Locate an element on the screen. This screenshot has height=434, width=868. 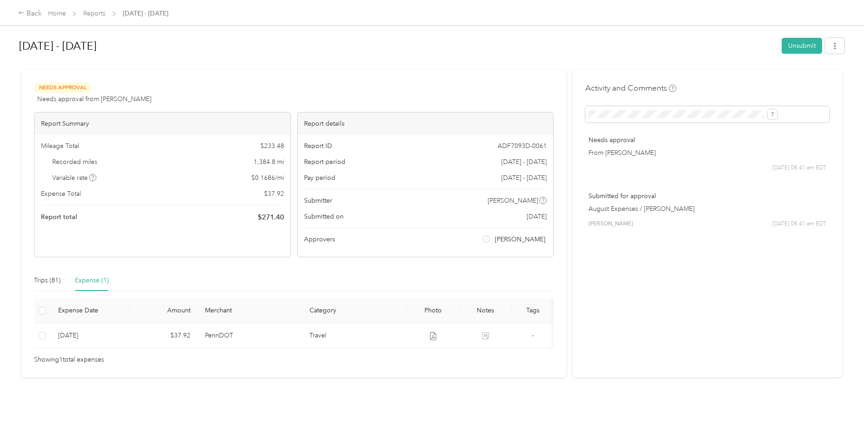
div: Back is located at coordinates (30, 13).